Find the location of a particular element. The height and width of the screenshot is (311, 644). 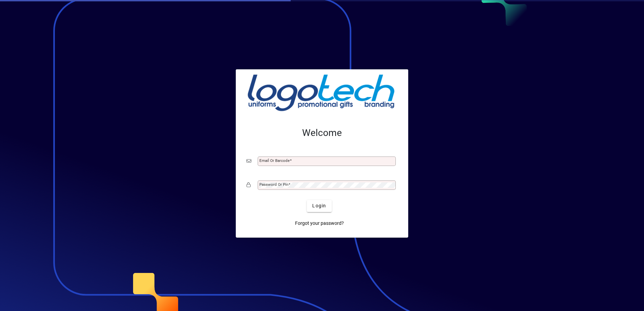

h2: Welcome is located at coordinates (322, 133).